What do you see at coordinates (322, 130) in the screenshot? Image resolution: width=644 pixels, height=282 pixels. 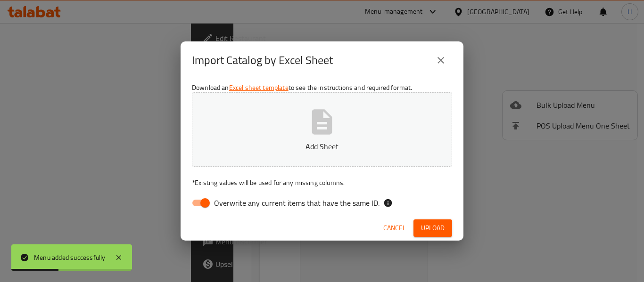 I see `button: Add Sheet` at bounding box center [322, 130].